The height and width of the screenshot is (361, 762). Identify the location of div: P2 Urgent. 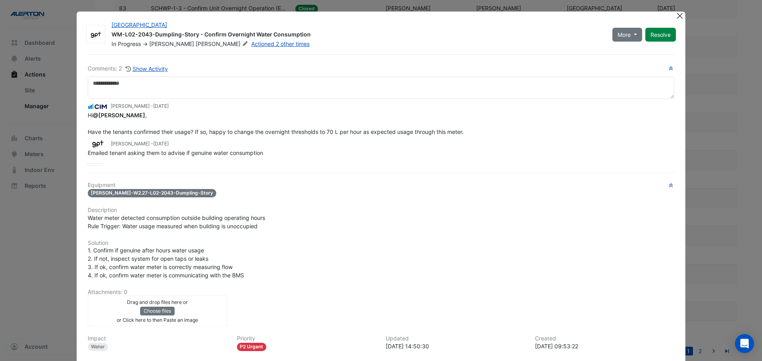
(252, 347).